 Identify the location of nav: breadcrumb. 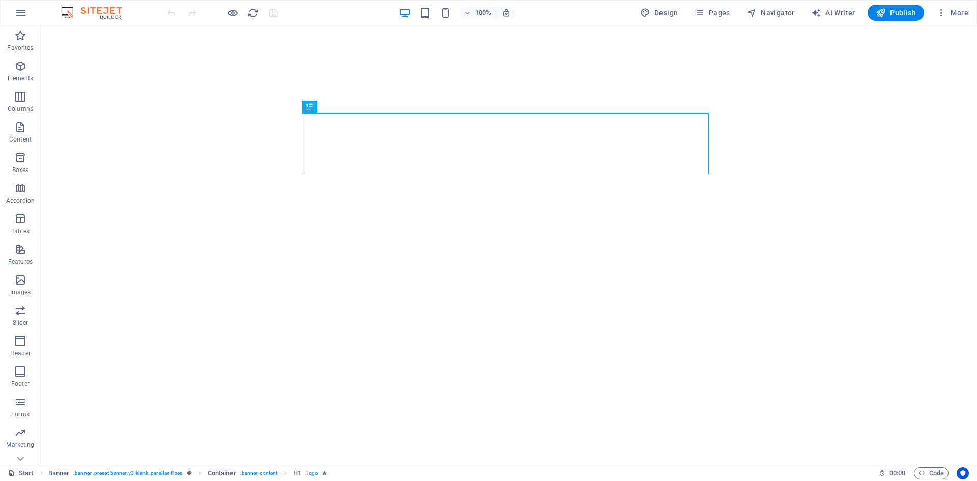
(187, 473).